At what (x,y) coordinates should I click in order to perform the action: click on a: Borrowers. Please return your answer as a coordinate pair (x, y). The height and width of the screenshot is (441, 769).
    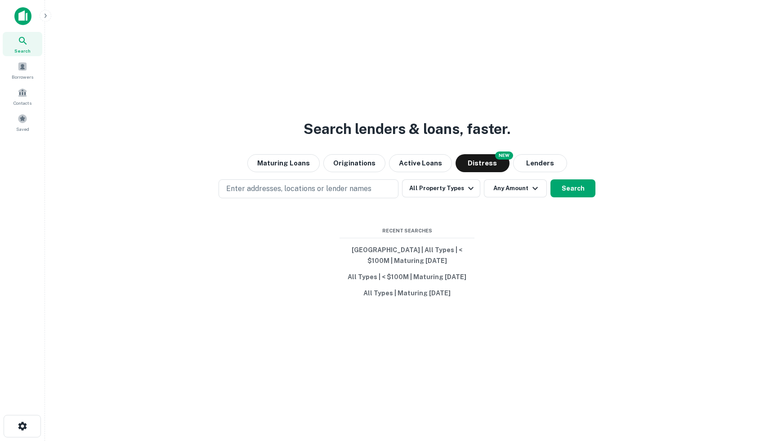
    Looking at the image, I should click on (22, 70).